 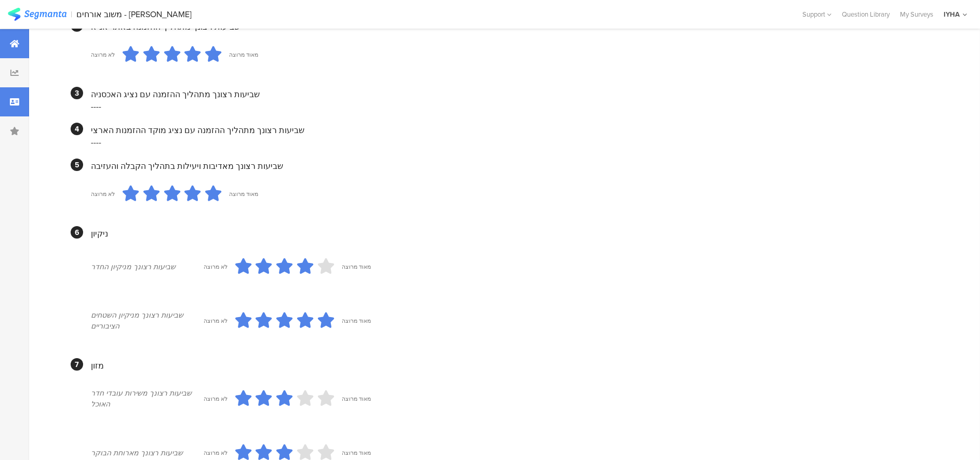 I want to click on div: Question Library, so click(x=865, y=14).